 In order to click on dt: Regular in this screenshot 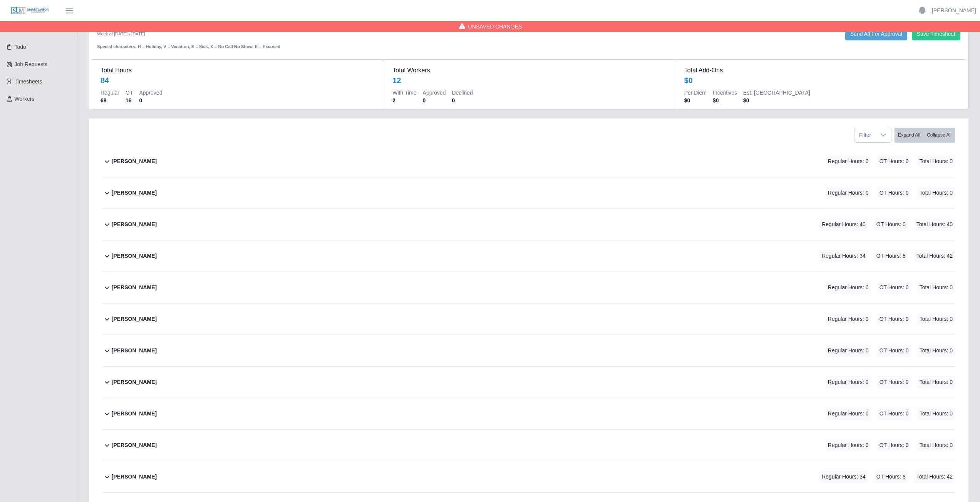, I will do `click(110, 93)`.